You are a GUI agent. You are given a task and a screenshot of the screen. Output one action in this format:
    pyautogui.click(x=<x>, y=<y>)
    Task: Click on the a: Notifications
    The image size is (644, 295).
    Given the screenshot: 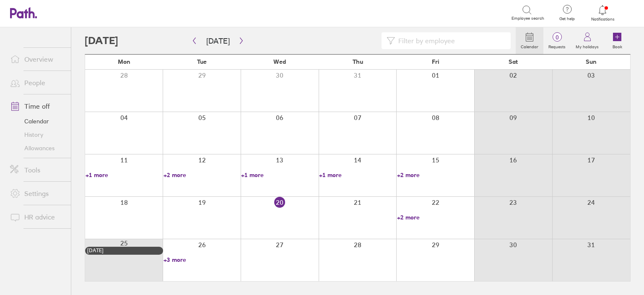 What is the action you would take?
    pyautogui.click(x=602, y=13)
    